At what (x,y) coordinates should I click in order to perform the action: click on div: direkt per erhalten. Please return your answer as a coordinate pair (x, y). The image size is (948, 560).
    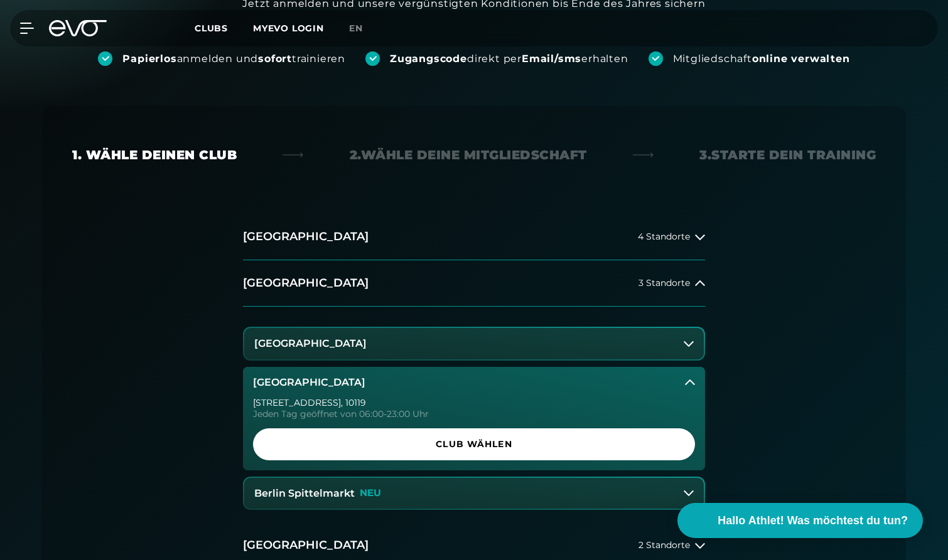
    Looking at the image, I should click on (508, 59).